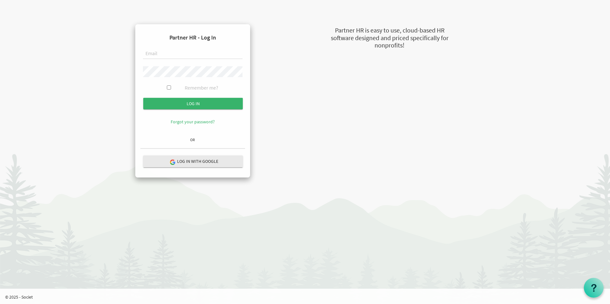  I want to click on a: Forgot your password?, so click(193, 122).